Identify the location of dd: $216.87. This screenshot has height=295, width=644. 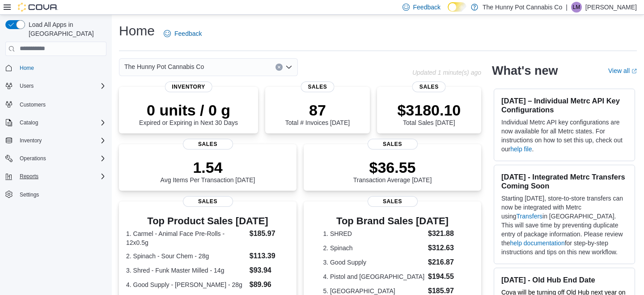
(445, 262).